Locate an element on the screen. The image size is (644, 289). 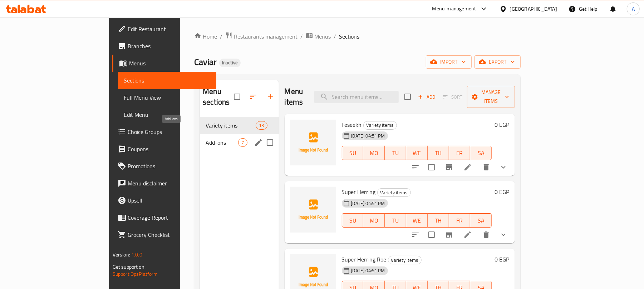
span: Select section is located at coordinates (408, 97).